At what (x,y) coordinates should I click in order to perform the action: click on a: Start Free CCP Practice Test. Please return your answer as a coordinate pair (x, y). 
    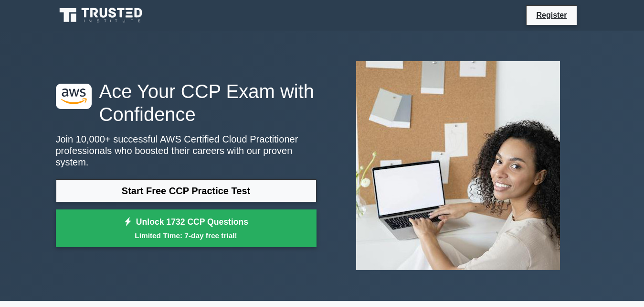
    Looking at the image, I should click on (186, 191).